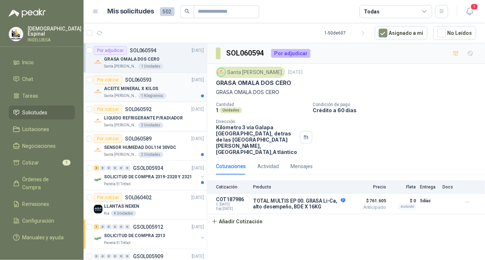 The width and height of the screenshot is (485, 260). What do you see at coordinates (346, 33) in the screenshot?
I see `div: 1 - 50 de 607` at bounding box center [346, 33].